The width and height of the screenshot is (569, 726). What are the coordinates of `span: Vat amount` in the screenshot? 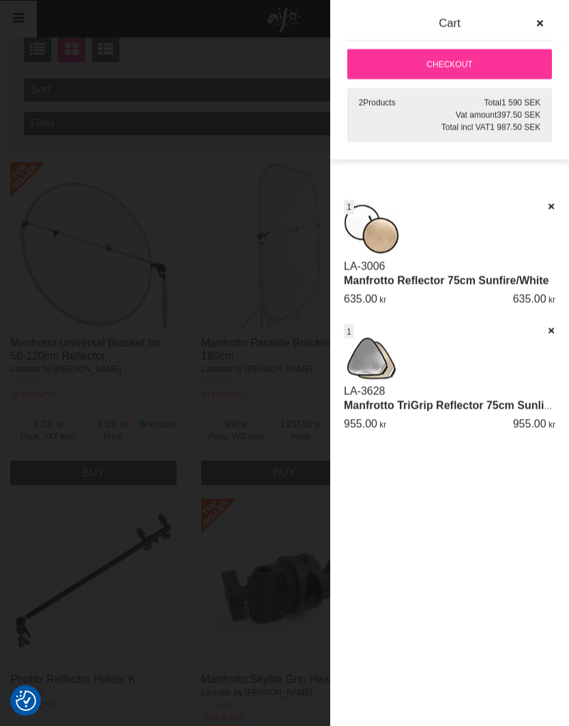 It's located at (476, 115).